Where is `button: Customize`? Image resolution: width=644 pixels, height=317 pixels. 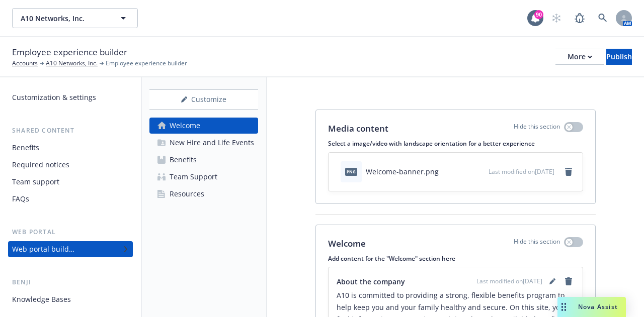 button: Customize is located at coordinates (203, 100).